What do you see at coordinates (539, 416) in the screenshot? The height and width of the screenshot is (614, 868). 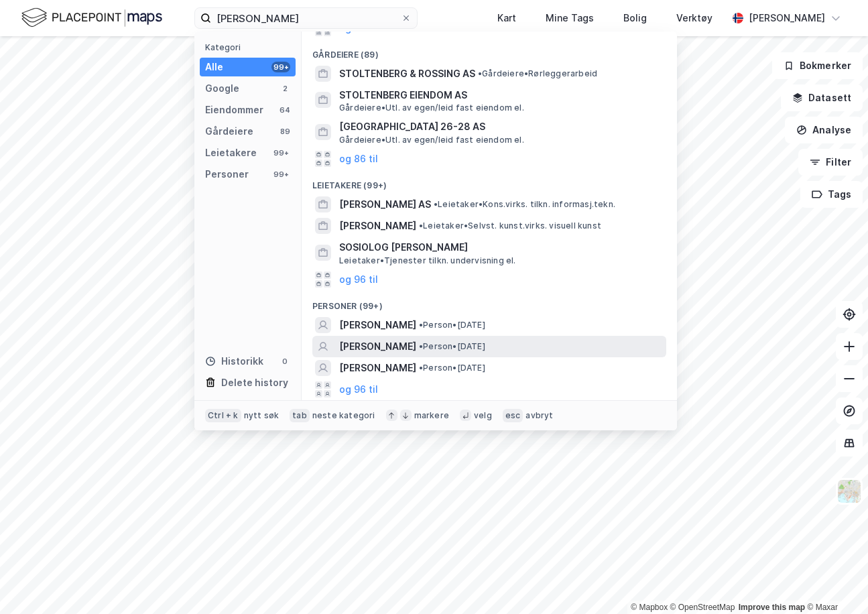 I see `div: avbryt` at bounding box center [539, 416].